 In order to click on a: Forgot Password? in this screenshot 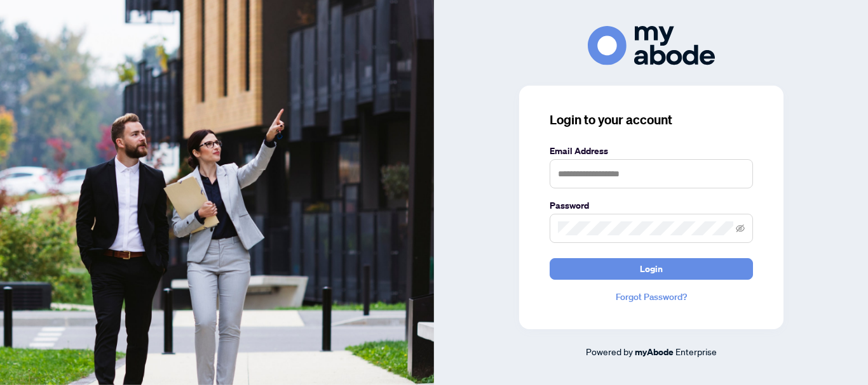, I will do `click(651, 297)`.